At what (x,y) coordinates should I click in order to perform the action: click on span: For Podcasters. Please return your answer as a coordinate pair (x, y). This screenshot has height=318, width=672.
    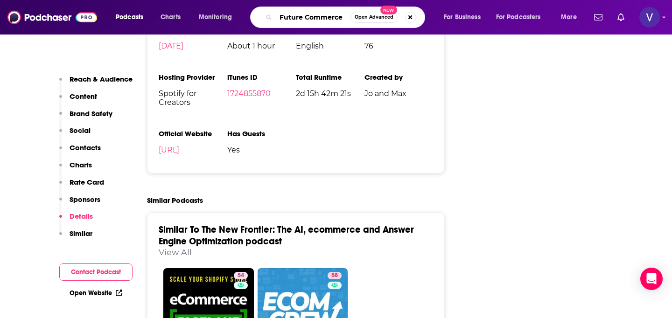
    Looking at the image, I should click on (518, 17).